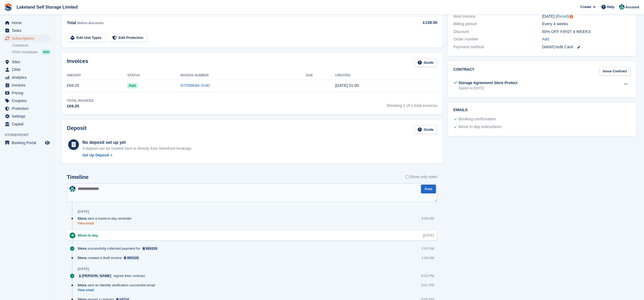  What do you see at coordinates (488, 83) in the screenshot?
I see `div: Storage Agreement Store Protect` at bounding box center [488, 83].